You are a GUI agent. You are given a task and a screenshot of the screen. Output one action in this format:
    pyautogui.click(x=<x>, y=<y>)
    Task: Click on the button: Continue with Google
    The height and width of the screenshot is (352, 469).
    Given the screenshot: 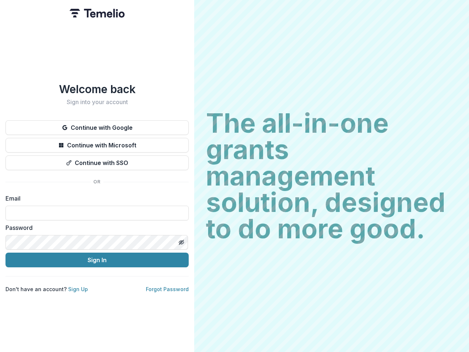 What is the action you would take?
    pyautogui.click(x=97, y=127)
    